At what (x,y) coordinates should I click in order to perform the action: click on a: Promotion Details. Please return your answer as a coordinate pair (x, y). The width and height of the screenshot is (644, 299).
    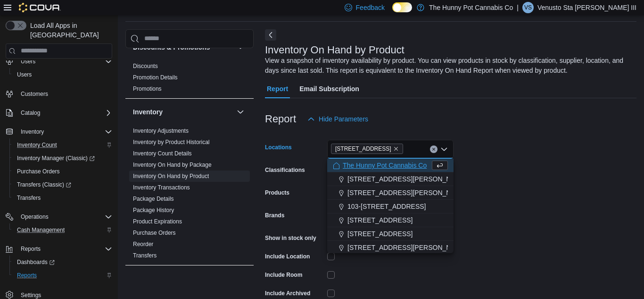
    Looking at the image, I should click on (155, 78).